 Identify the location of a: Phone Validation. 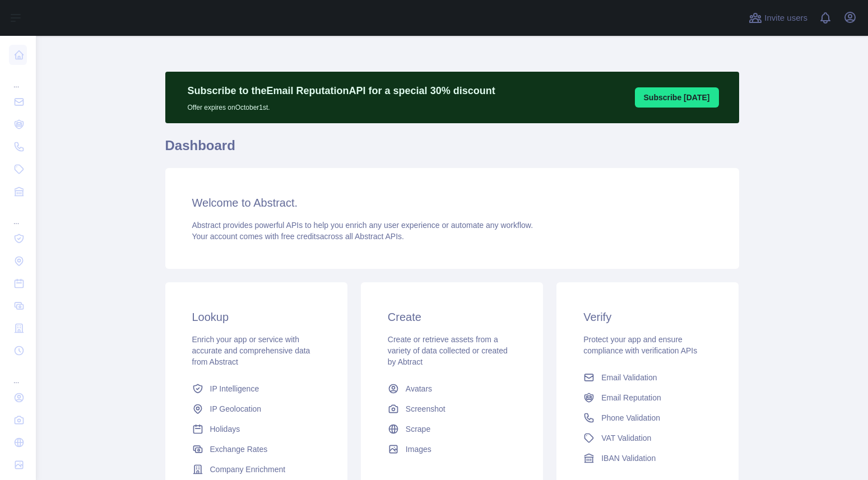
(647, 418).